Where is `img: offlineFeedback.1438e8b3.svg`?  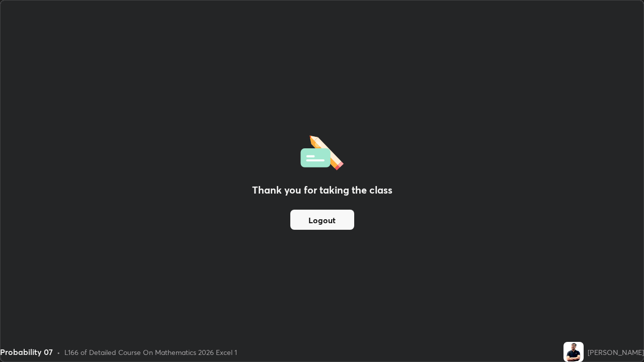
img: offlineFeedback.1438e8b3.svg is located at coordinates (322, 151).